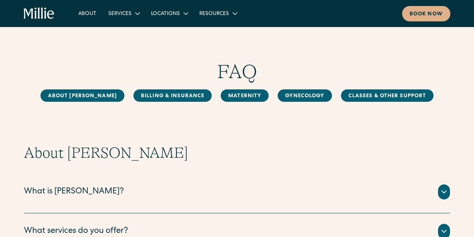 The width and height of the screenshot is (474, 237). What do you see at coordinates (388, 95) in the screenshot?
I see `a: Classes & Other Support` at bounding box center [388, 95].